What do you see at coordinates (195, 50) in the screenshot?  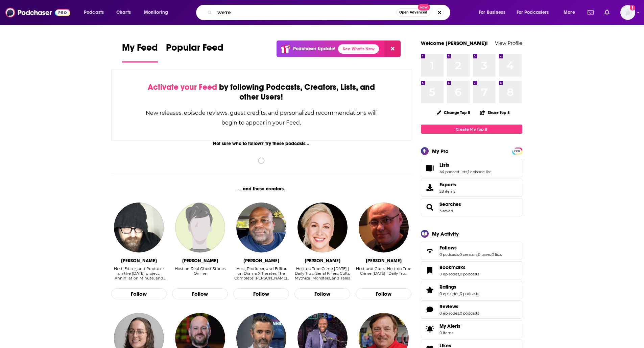 I see `span: Popular Feed` at bounding box center [195, 50].